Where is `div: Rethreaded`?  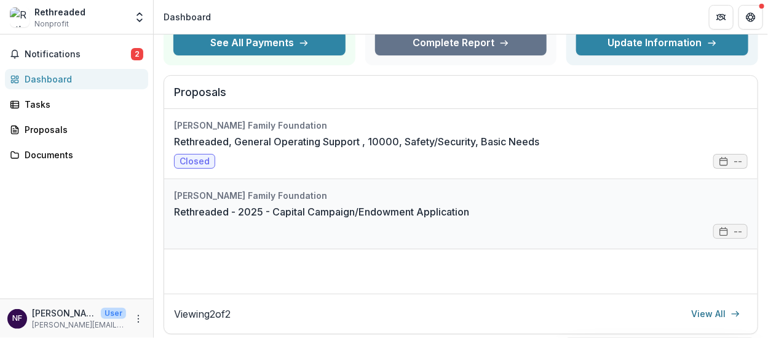 div: Rethreaded is located at coordinates (60, 12).